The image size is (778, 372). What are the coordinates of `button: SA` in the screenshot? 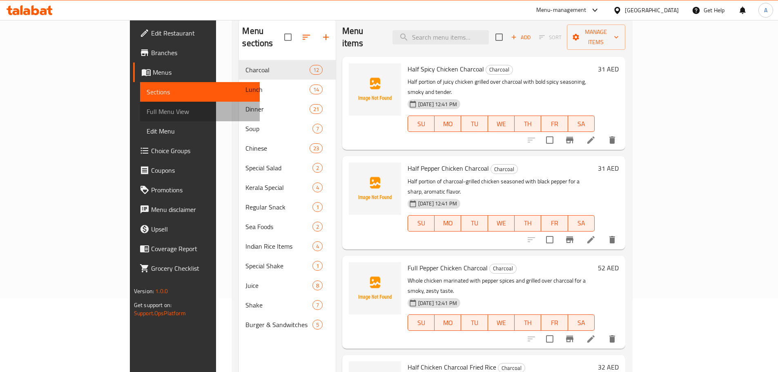 It's located at (581, 124).